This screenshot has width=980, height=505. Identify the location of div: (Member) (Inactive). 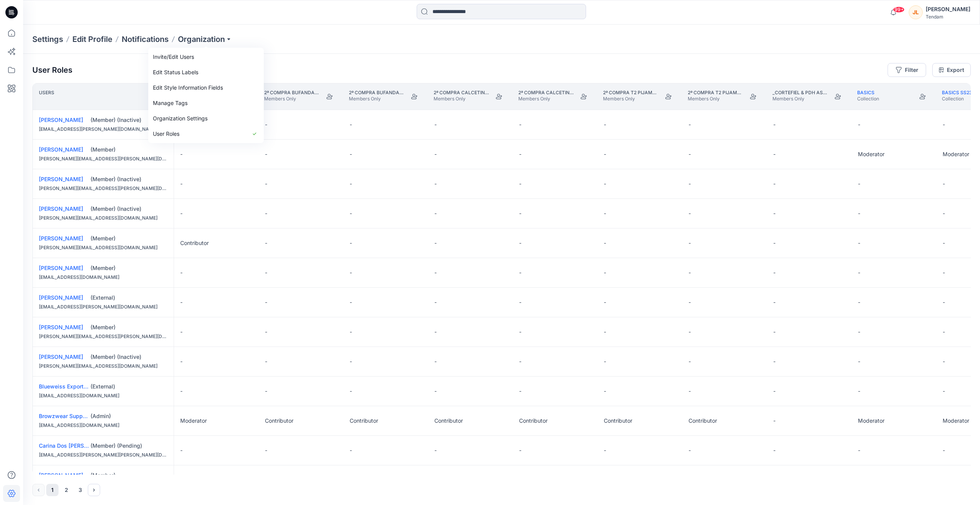
(129, 209).